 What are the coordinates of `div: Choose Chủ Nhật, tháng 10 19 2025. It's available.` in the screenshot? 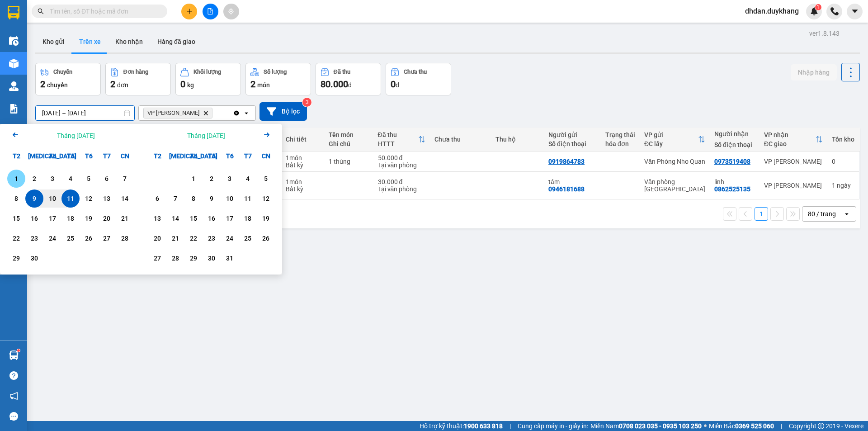 It's located at (266, 218).